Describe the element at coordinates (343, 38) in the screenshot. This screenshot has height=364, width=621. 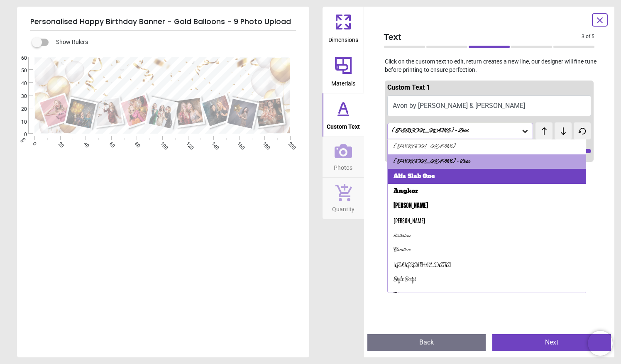
I see `span: Dimensions` at that location.